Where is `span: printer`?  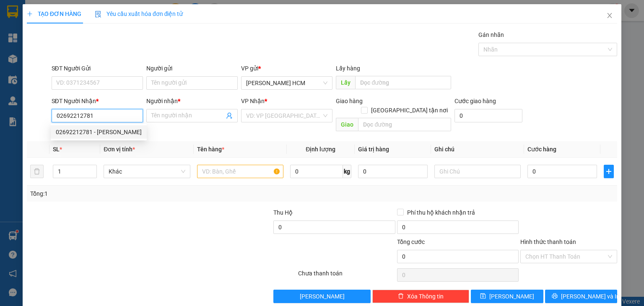
span: printer is located at coordinates (555, 296).